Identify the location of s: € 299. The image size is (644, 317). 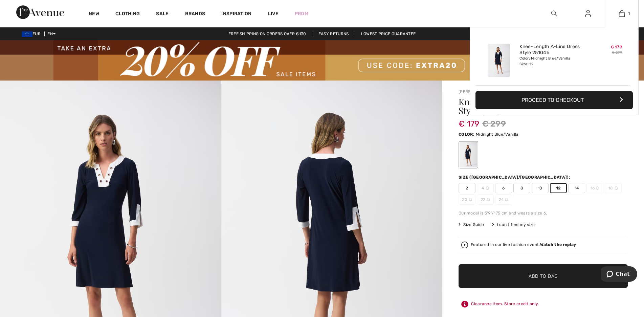
(617, 53).